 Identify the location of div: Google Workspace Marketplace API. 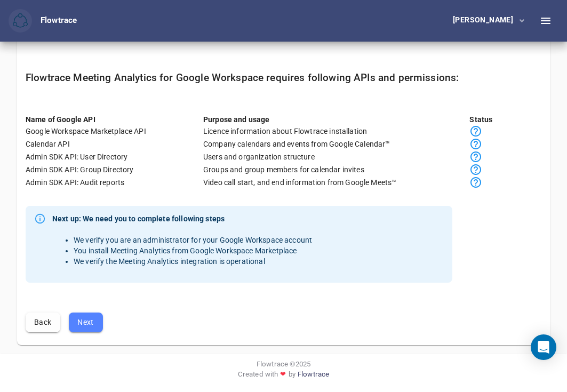
(114, 131).